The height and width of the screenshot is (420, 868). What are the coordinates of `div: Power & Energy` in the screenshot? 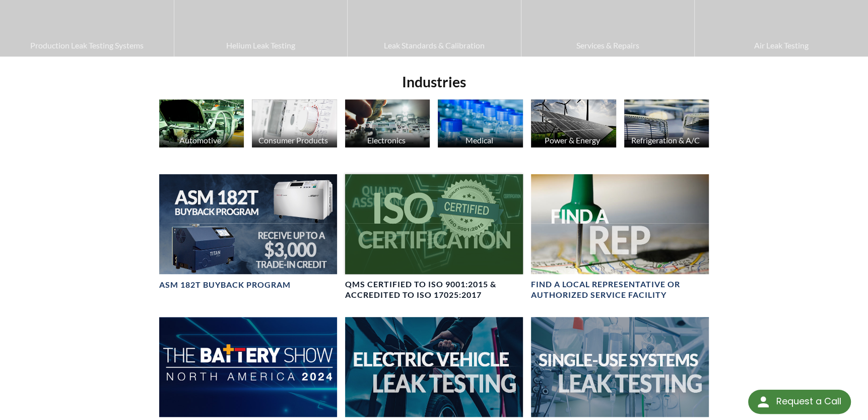 It's located at (572, 140).